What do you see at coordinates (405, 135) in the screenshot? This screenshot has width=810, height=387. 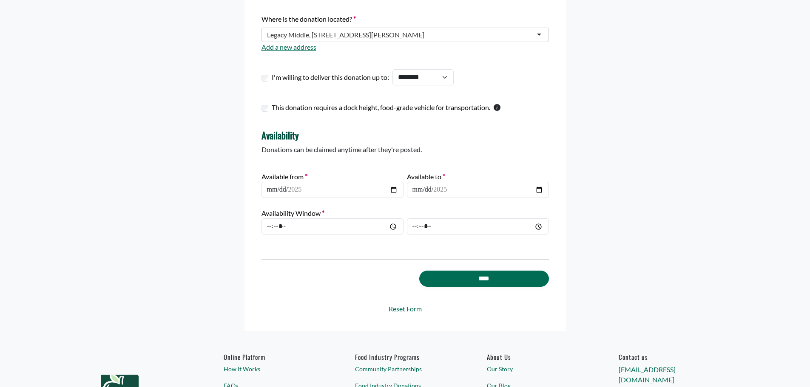 I see `h4: Availability` at bounding box center [405, 135].